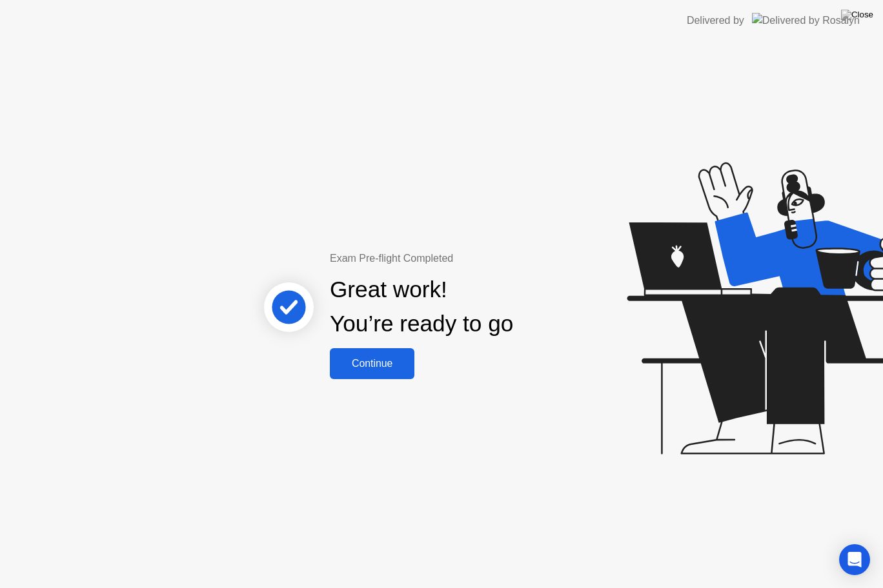 Image resolution: width=883 pixels, height=588 pixels. What do you see at coordinates (463, 259) in the screenshot?
I see `div: Exam Pre-flight Completed` at bounding box center [463, 259].